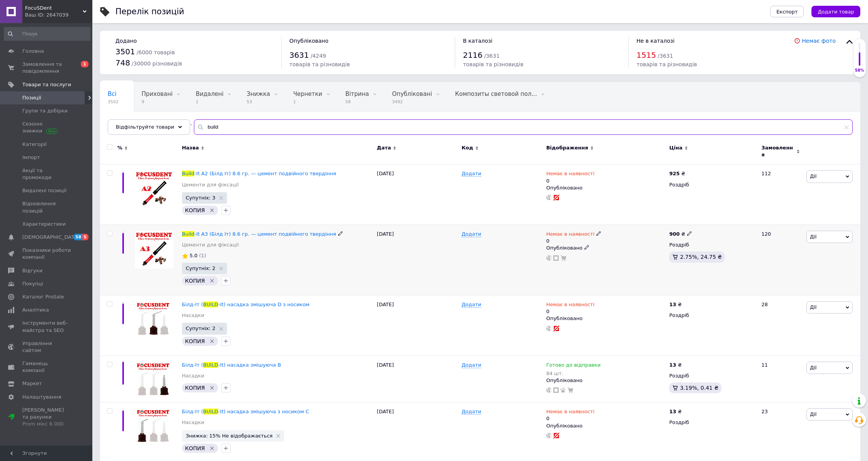 The image size is (868, 461). I want to click on div: 112, so click(781, 194).